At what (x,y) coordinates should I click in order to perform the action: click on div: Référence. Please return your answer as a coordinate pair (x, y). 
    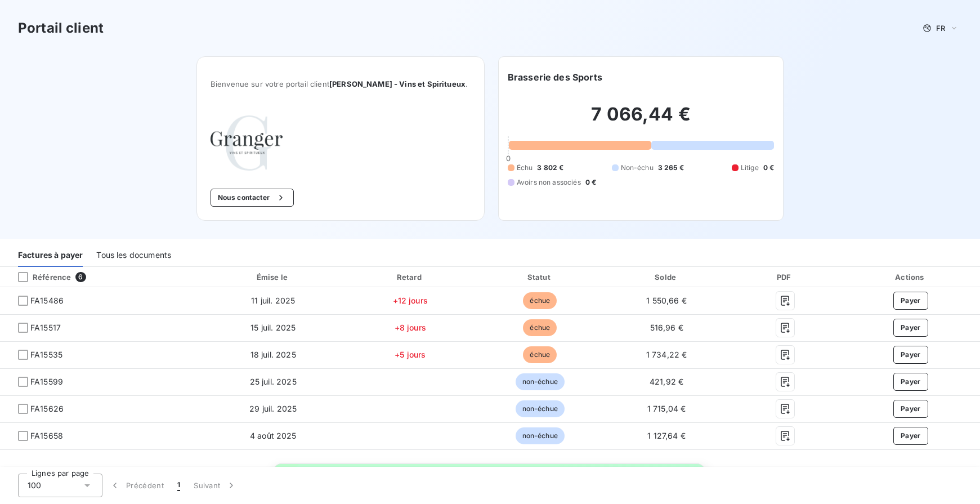
    Looking at the image, I should click on (40, 277).